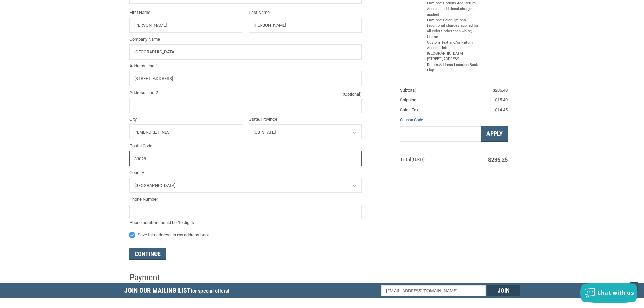 The height and width of the screenshot is (308, 644). I want to click on small: (Optional), so click(352, 94).